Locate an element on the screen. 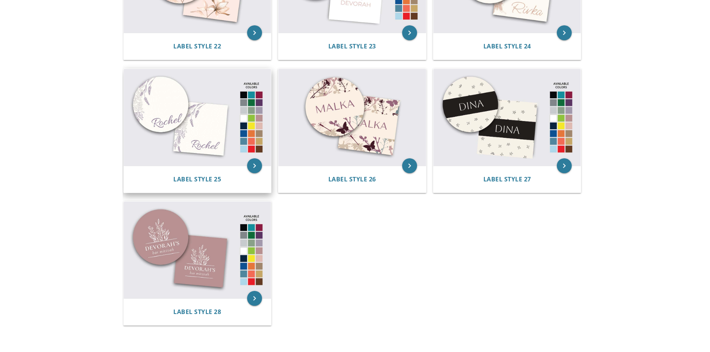 The height and width of the screenshot is (352, 710). img: Label Style 27 is located at coordinates (507, 117).